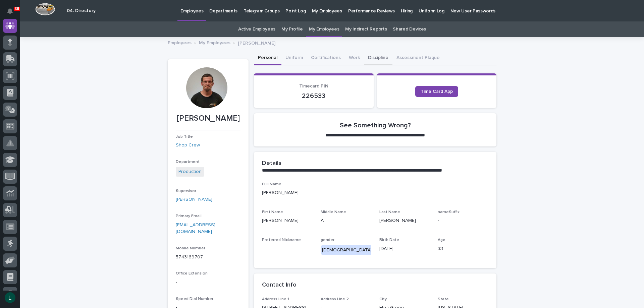 Image resolution: width=644 pixels, height=308 pixels. I want to click on a: 5743169707, so click(189, 257).